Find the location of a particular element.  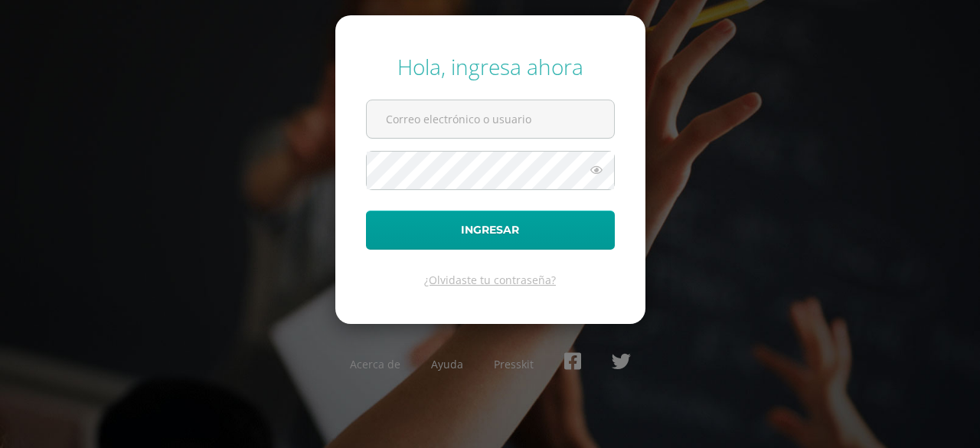

div: Hola, ingresa ahora is located at coordinates (490, 67).